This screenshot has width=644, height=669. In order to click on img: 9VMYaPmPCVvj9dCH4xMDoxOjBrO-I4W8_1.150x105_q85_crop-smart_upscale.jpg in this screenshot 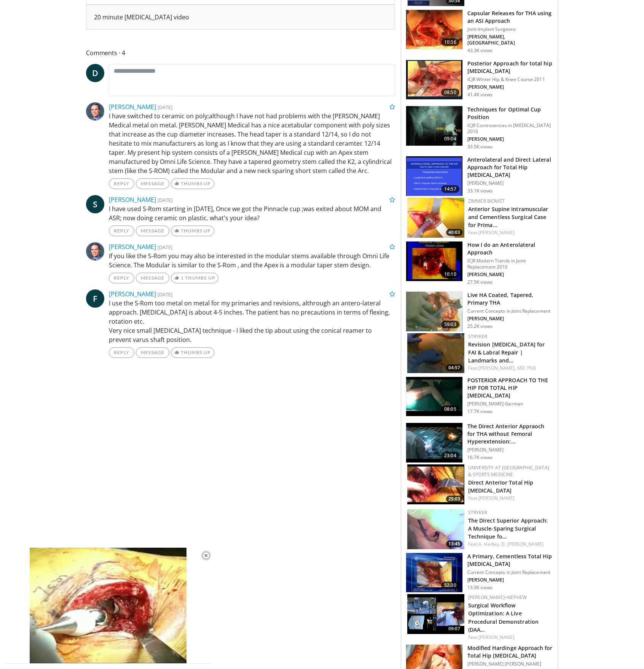, I will do `click(434, 443)`.